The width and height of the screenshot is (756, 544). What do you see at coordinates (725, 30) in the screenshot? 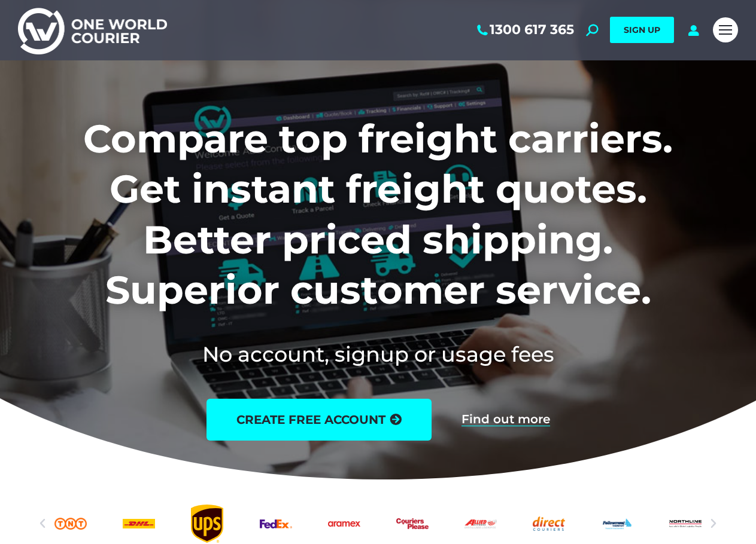
I see `a: Mobile menu icon` at bounding box center [725, 30].